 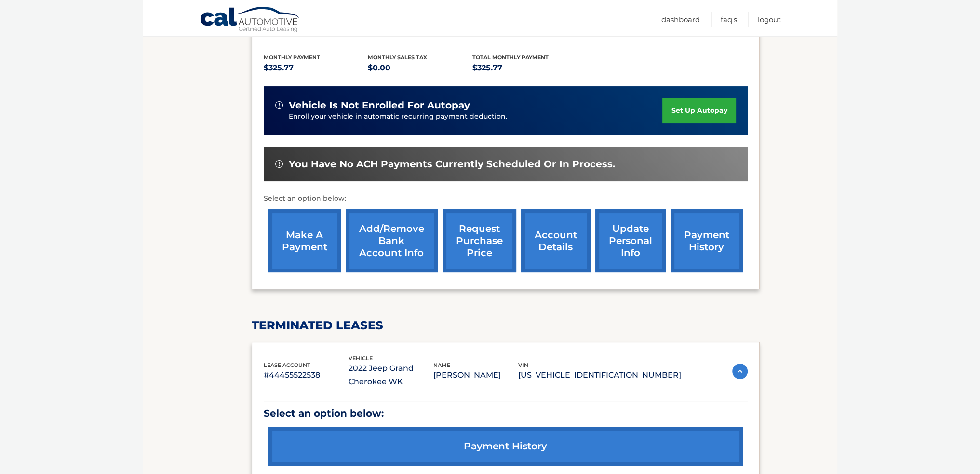 What do you see at coordinates (360, 358) in the screenshot?
I see `span: vehicle` at bounding box center [360, 358].